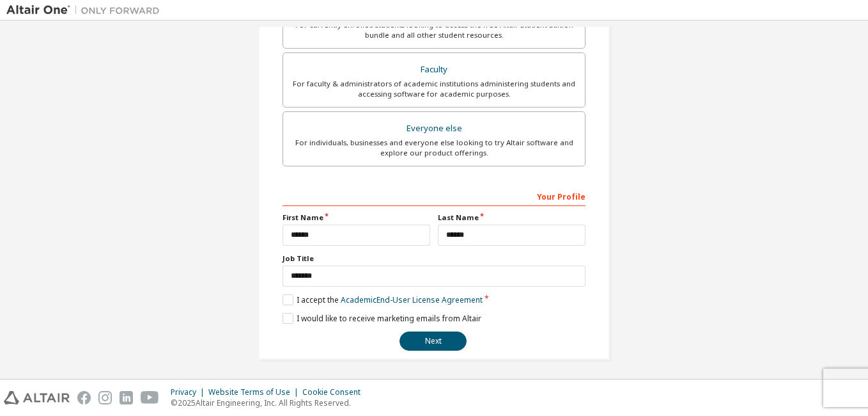 The width and height of the screenshot is (868, 416). I want to click on div: Faculty, so click(434, 70).